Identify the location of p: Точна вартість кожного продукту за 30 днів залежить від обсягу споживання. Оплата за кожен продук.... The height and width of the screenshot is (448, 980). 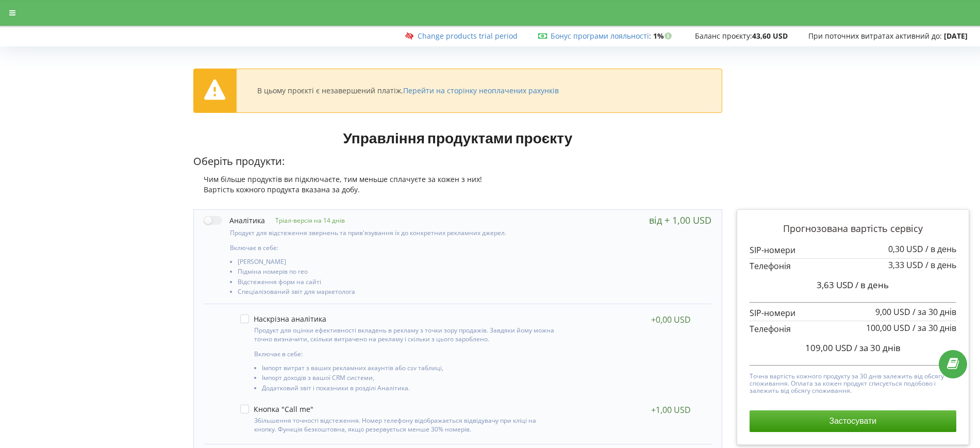
(852, 382).